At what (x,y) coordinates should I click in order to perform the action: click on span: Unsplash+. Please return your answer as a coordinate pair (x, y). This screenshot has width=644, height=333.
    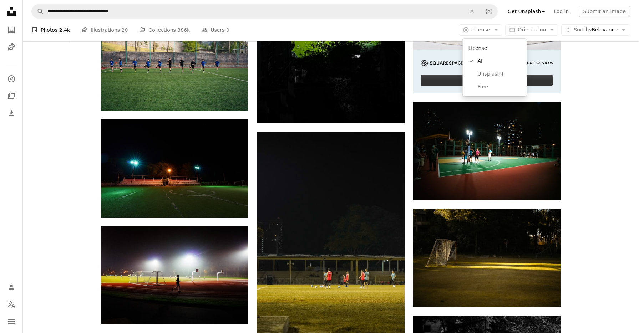
    Looking at the image, I should click on (499, 74).